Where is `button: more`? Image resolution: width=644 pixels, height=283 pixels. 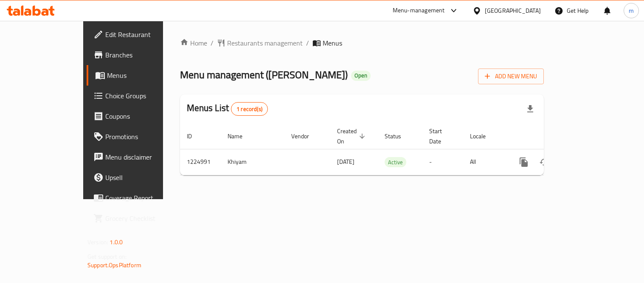
button: more is located at coordinates (524, 162).